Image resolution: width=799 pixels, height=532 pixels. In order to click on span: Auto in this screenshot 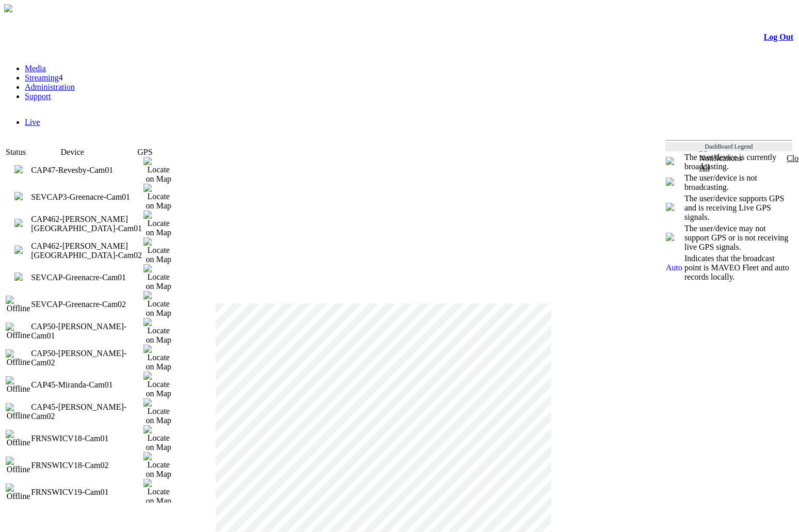, I will do `click(674, 268)`.